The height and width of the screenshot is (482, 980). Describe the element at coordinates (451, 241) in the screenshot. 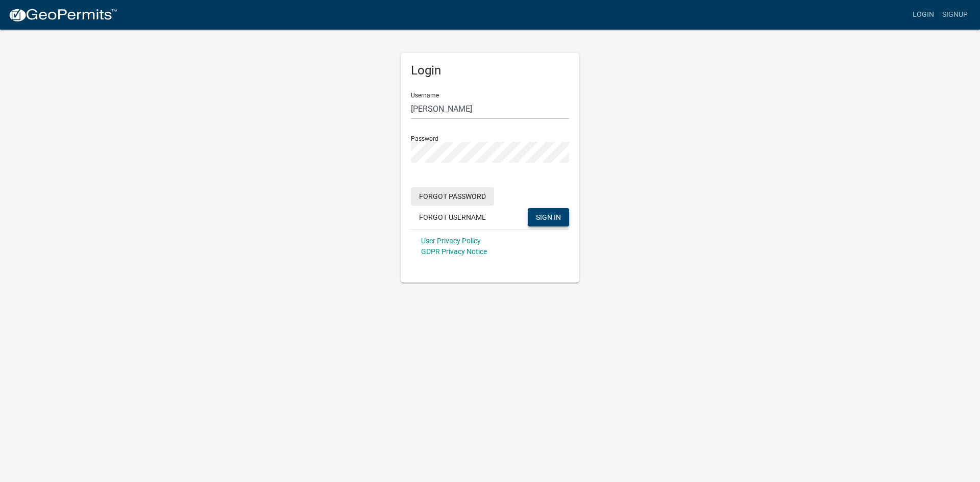

I see `a: User Privacy Policy` at that location.